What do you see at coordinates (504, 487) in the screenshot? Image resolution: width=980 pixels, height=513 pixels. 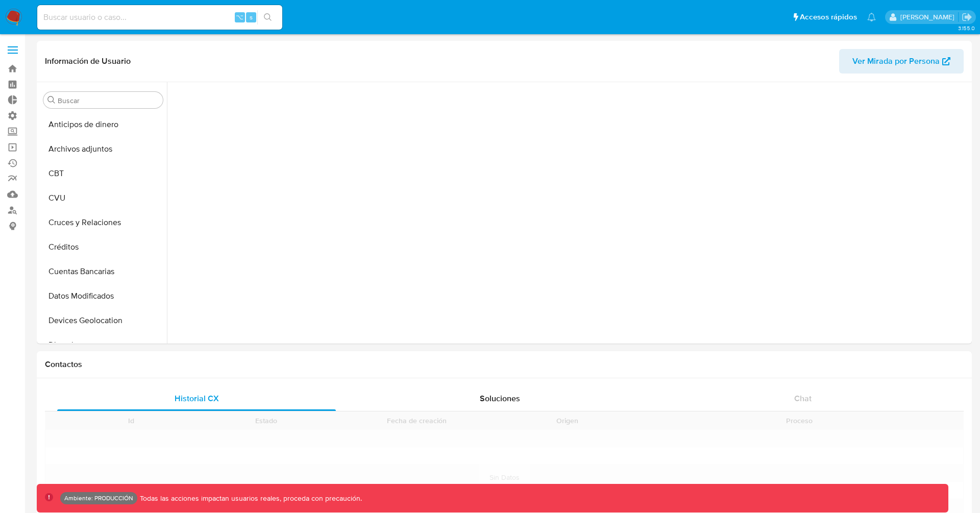 I see `div: Cargando...` at bounding box center [504, 487].